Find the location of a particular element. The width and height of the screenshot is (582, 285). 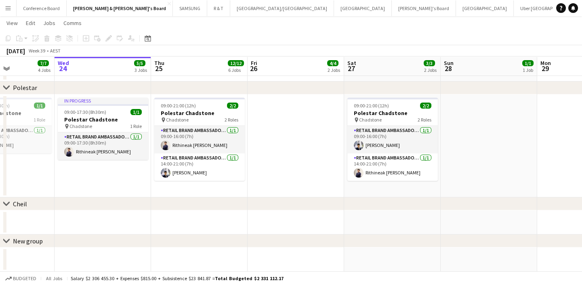

span: Comms is located at coordinates (72, 23).